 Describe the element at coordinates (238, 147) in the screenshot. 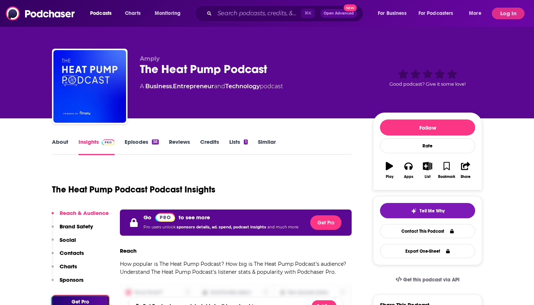

I see `a: Lists1` at that location.